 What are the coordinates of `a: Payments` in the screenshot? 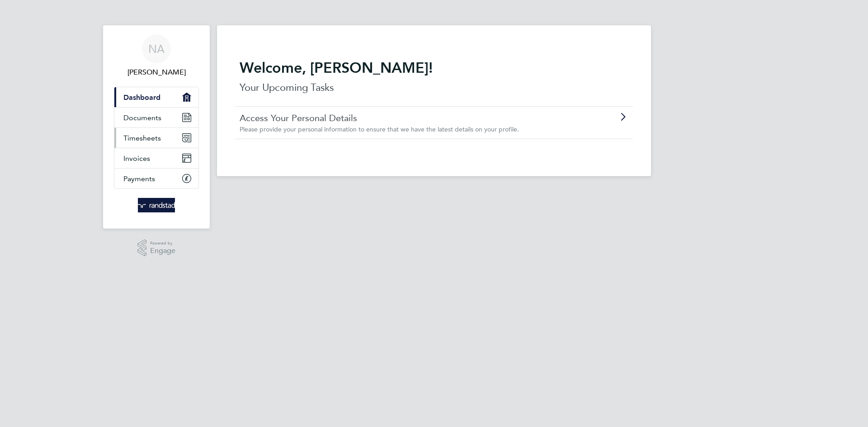 It's located at (157, 179).